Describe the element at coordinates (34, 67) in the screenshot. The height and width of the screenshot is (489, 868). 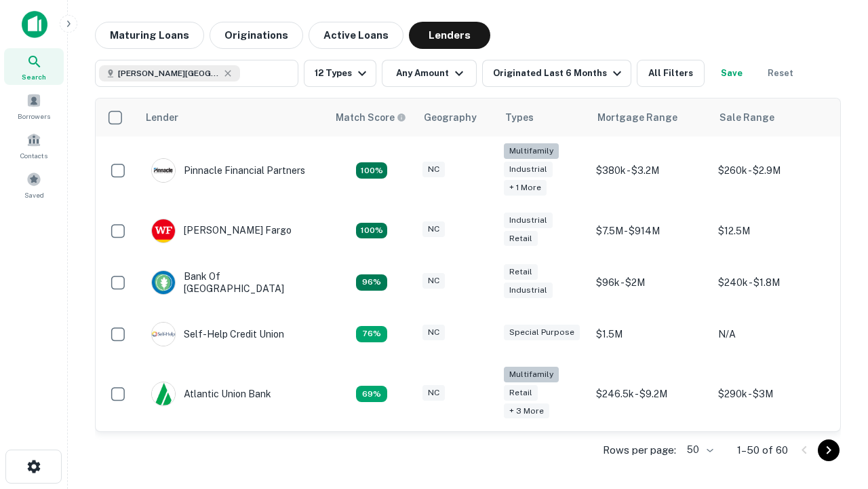
I see `a: Search` at that location.